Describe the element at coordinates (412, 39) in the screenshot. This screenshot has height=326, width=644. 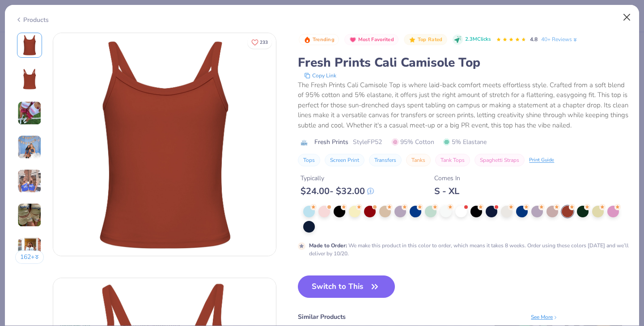
I see `img: Top Rated sort` at that location.